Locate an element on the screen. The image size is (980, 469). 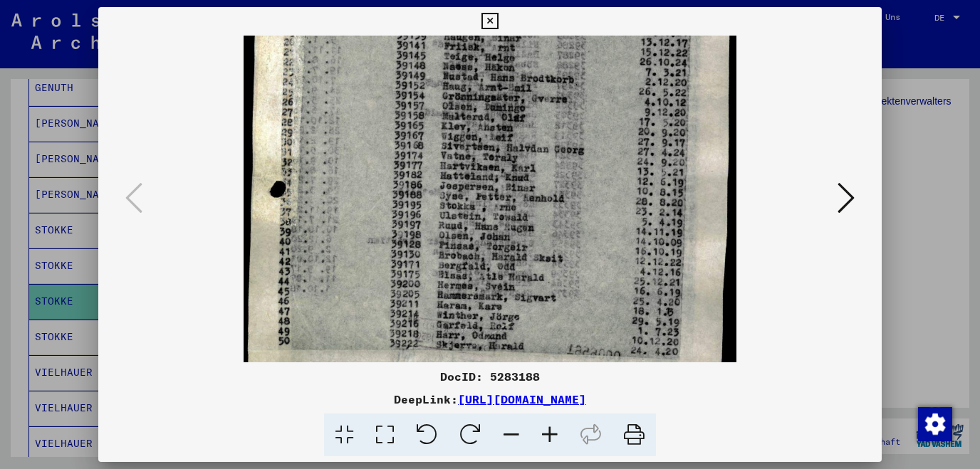
div: DocID: 5283188 is located at coordinates (490, 377).